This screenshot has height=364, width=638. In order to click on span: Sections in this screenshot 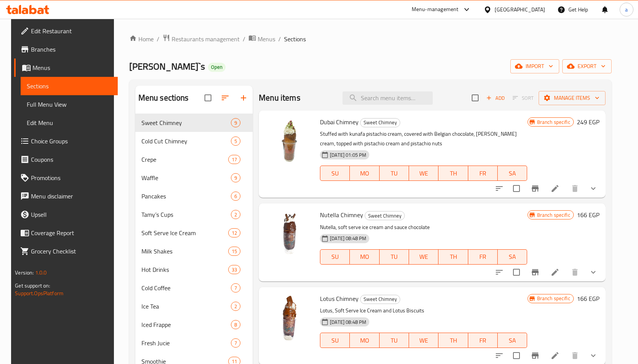, I will do `click(295, 39)`.